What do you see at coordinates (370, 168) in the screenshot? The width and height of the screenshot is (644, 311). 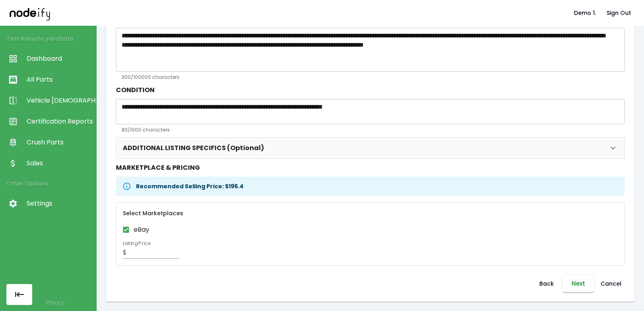 I see `h6: MARKETPLACE & PRICING` at bounding box center [370, 168].